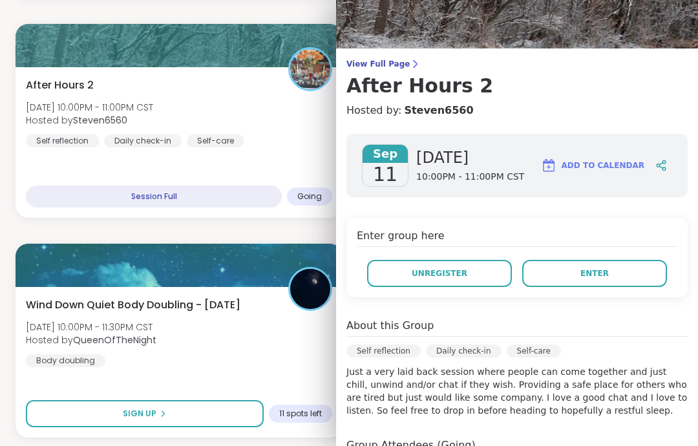  What do you see at coordinates (517, 237) in the screenshot?
I see `h4: Enter group here` at bounding box center [517, 237].